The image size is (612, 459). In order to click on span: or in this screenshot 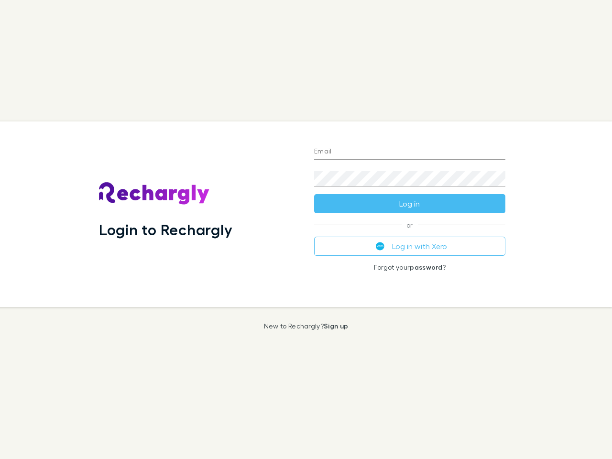, I will do `click(409, 225)`.